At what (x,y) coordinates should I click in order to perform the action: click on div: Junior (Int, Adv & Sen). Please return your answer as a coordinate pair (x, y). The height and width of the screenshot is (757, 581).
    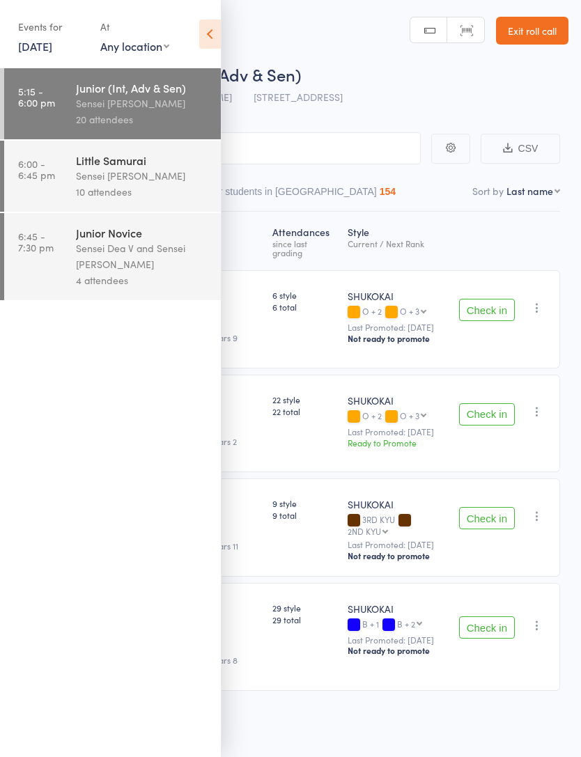
    Looking at the image, I should click on (142, 88).